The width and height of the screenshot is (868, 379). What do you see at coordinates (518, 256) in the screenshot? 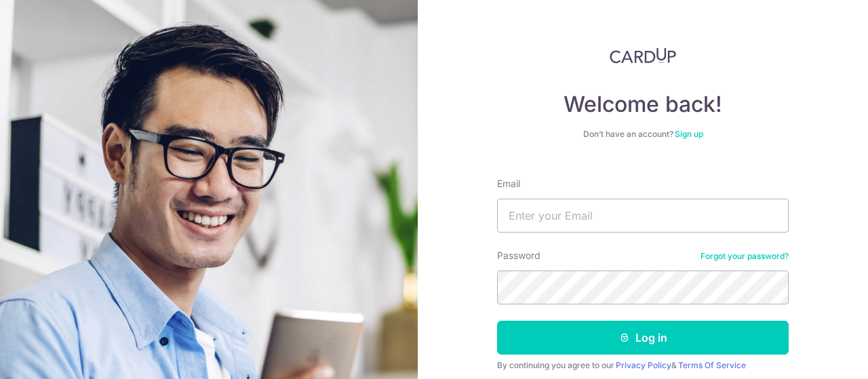
I see `label: Password` at bounding box center [518, 256].